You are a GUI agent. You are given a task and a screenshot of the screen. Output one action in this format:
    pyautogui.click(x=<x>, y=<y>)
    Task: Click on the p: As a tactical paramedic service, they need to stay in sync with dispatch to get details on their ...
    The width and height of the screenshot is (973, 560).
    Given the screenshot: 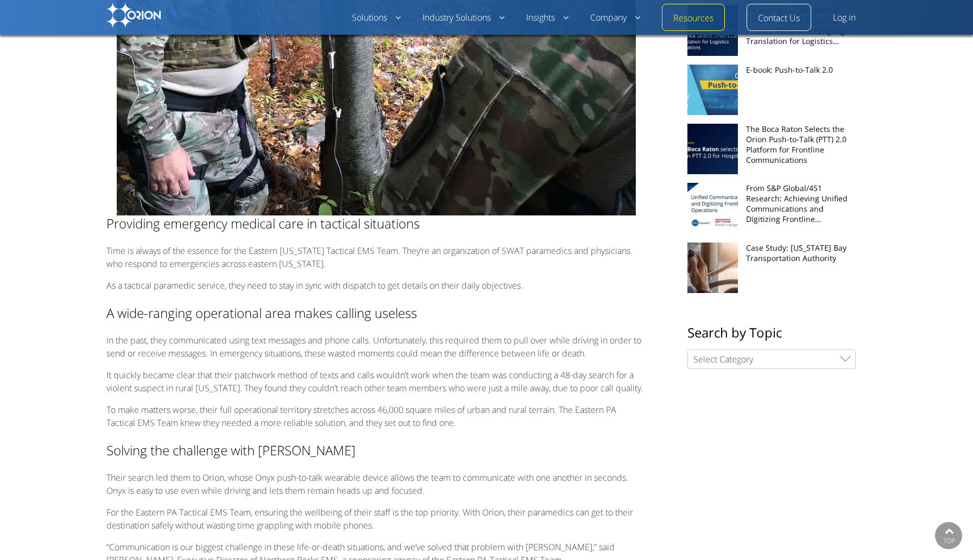 What is the action you would take?
    pyautogui.click(x=376, y=285)
    